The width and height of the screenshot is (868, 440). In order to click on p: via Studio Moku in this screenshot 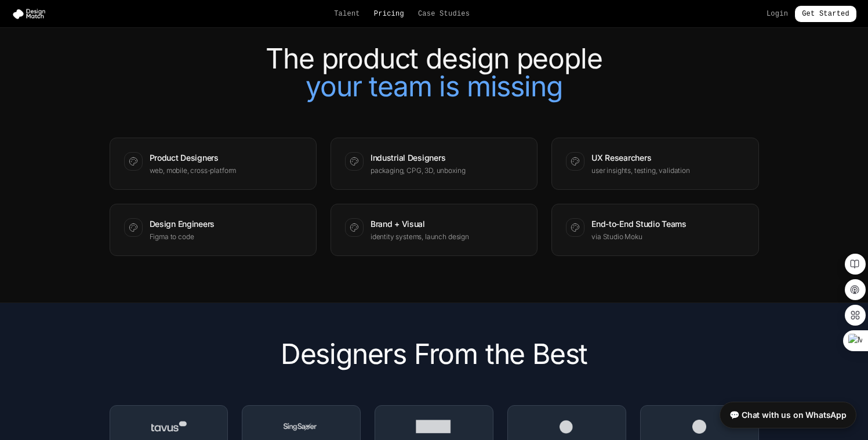, I will do `click(639, 237)`.